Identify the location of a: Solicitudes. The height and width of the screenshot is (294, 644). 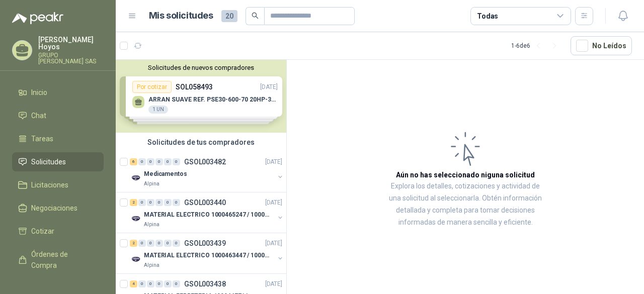
(58, 162).